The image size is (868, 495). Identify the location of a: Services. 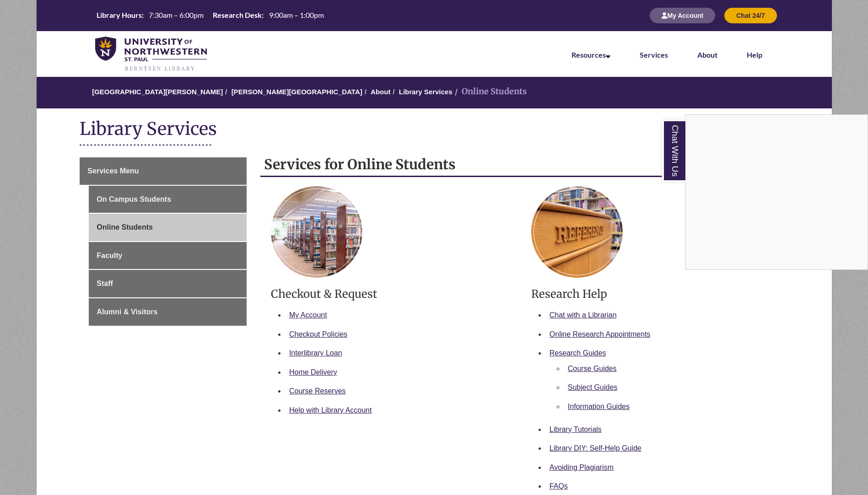
(653, 55).